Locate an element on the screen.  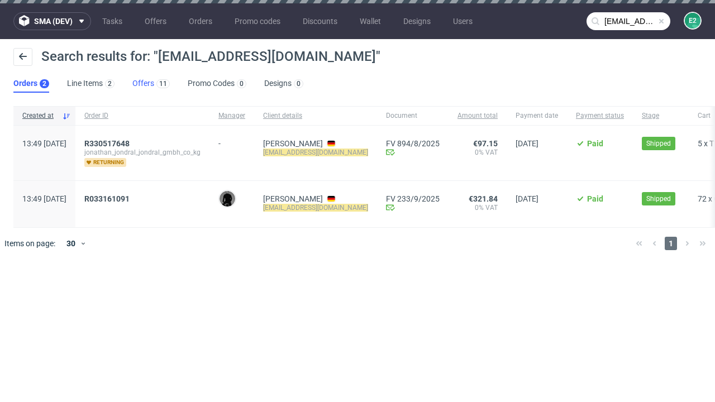
a: Promo codes is located at coordinates (257, 21).